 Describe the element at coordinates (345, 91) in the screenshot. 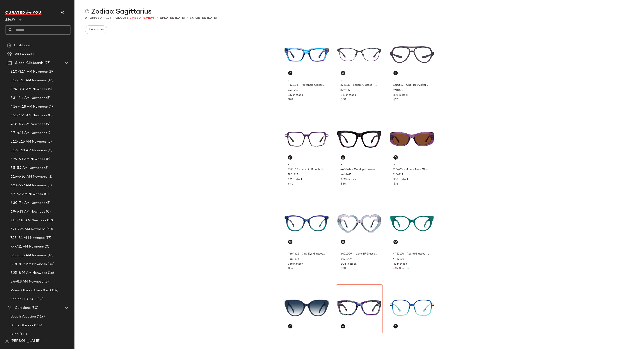

I see `span: 3221117` at that location.